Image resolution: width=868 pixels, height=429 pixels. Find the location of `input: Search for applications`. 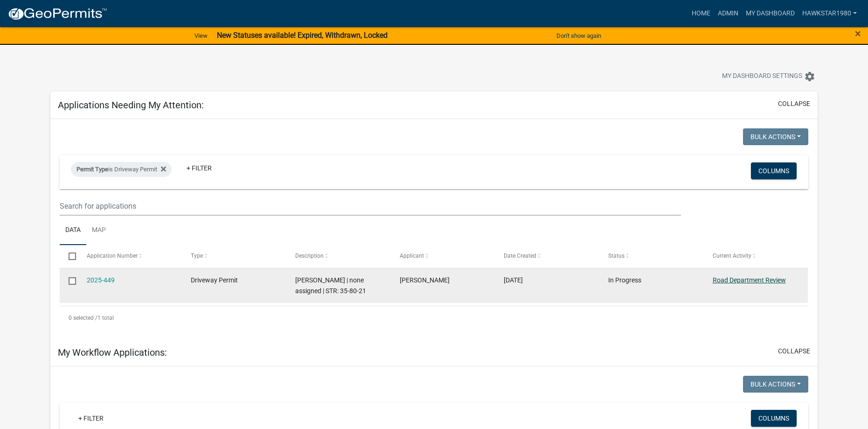

input: Search for applications is located at coordinates (370, 206).